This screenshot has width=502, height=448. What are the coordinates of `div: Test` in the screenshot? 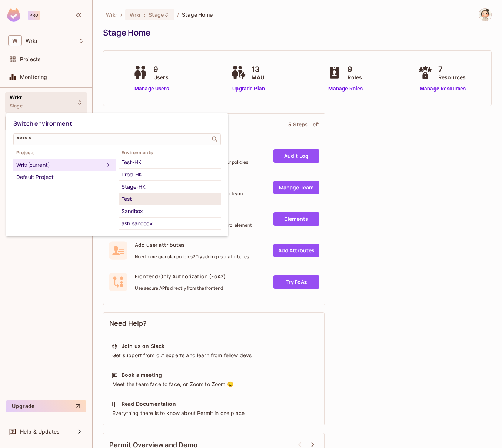 It's located at (170, 199).